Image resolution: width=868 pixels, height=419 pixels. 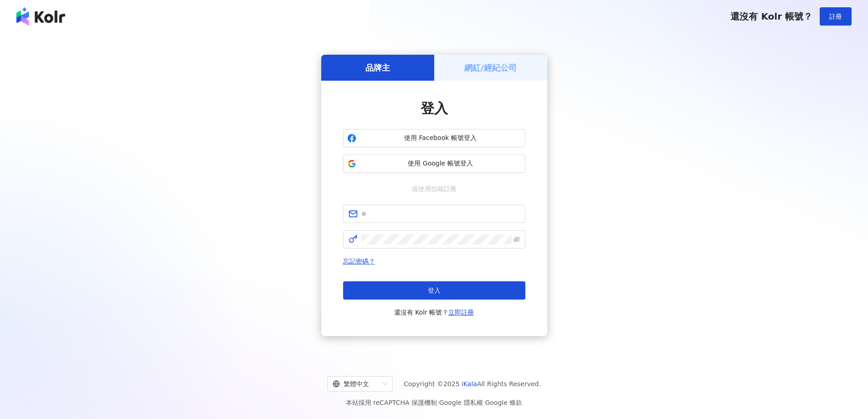 What do you see at coordinates (434, 291) in the screenshot?
I see `button: 登入` at bounding box center [434, 291].